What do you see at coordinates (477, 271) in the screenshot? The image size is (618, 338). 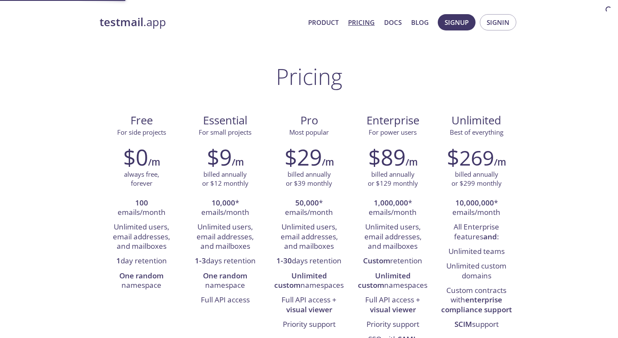 I see `li: Unlimited custom domains` at bounding box center [477, 271].